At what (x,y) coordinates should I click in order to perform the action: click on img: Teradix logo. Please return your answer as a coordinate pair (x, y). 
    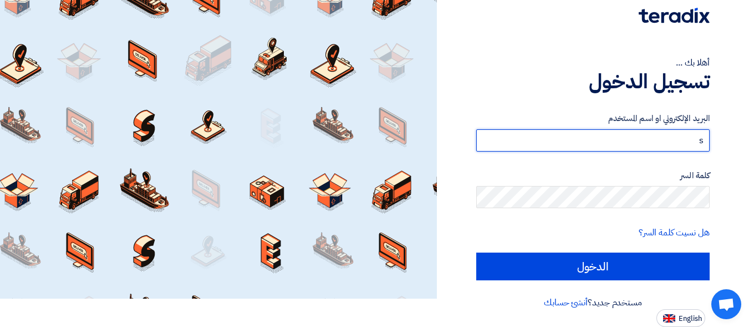
    Looking at the image, I should click on (675, 16).